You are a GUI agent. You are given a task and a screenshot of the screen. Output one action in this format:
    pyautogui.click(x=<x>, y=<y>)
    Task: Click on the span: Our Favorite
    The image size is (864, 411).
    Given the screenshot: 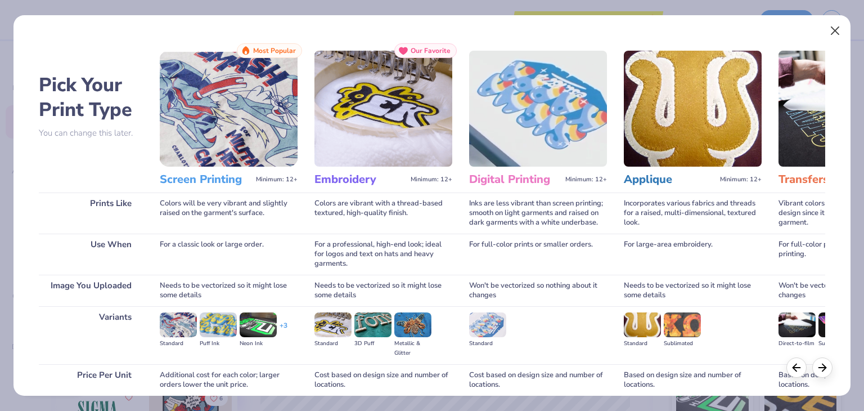 What is the action you would take?
    pyautogui.click(x=430, y=51)
    